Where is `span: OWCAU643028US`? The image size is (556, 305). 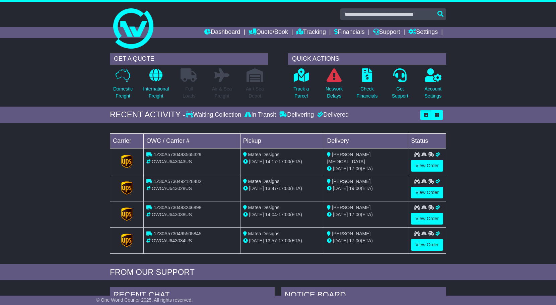
span: OWCAU643028US is located at coordinates (172, 188).